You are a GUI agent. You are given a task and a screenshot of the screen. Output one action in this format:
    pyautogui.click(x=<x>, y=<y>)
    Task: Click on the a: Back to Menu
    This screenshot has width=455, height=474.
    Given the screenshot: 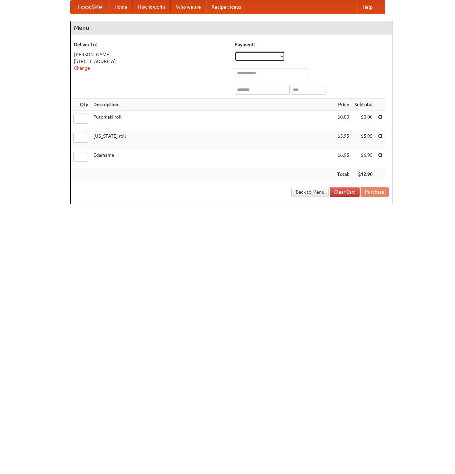 What is the action you would take?
    pyautogui.click(x=310, y=192)
    